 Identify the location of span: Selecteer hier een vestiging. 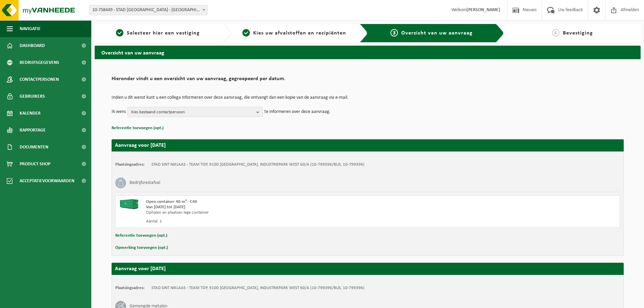
(164, 33).